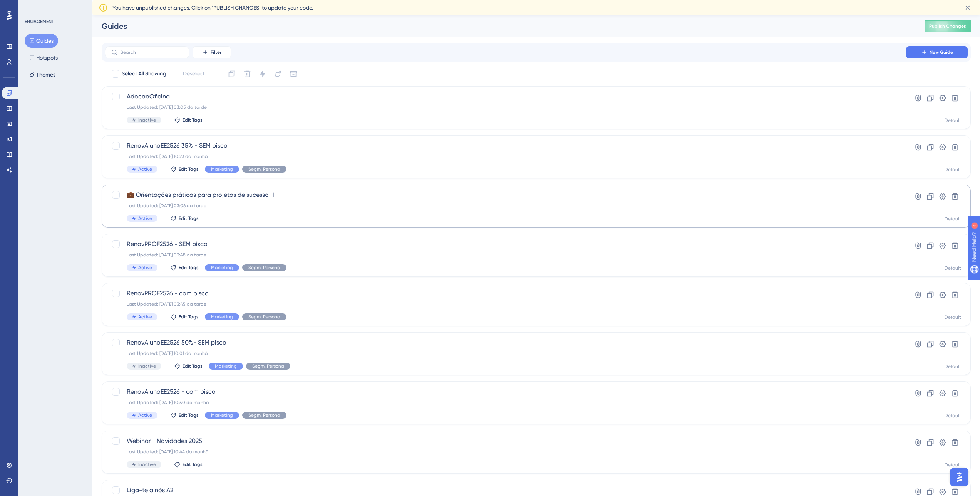 This screenshot has height=496, width=980. I want to click on span: Deselect, so click(194, 74).